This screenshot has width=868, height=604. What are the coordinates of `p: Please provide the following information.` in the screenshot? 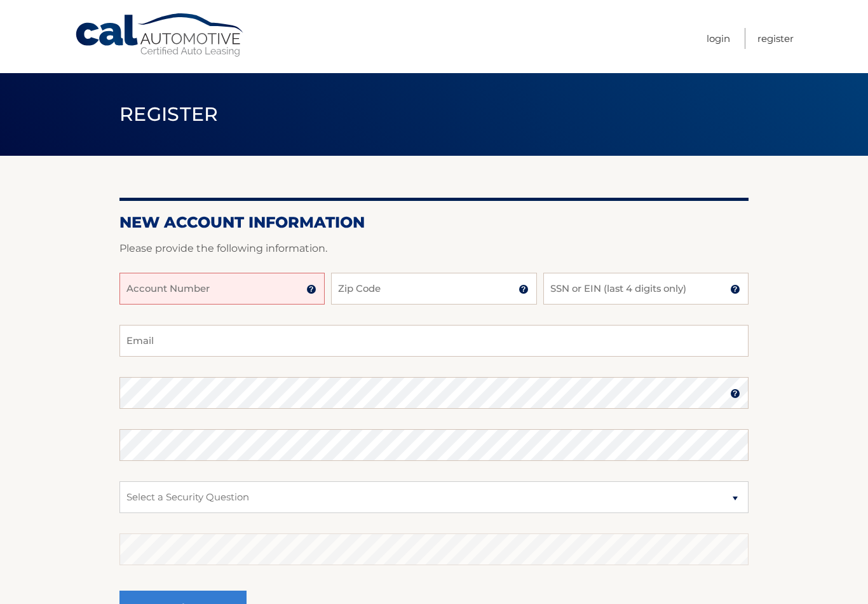 It's located at (434, 249).